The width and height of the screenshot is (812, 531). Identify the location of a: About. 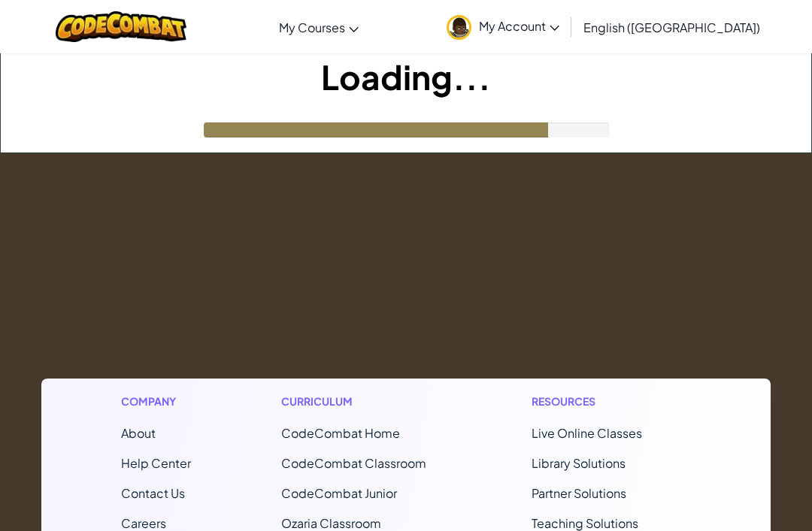
(138, 433).